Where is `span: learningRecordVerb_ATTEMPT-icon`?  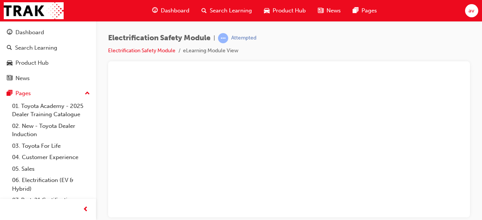
span: learningRecordVerb_ATTEMPT-icon is located at coordinates (223, 38).